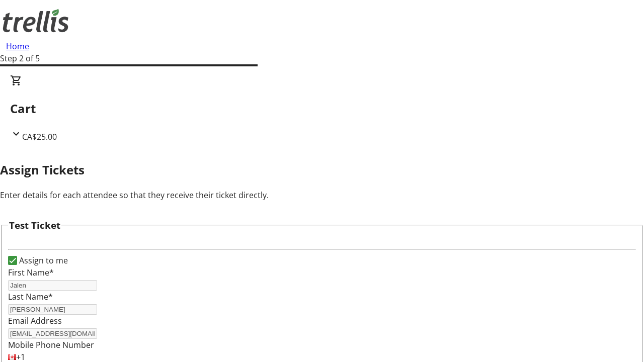  Describe the element at coordinates (51, 345) in the screenshot. I see `label: Mobile Phone Number` at that location.